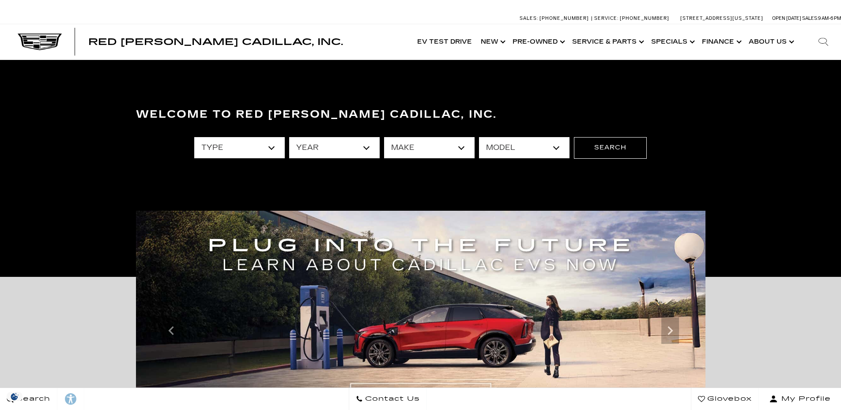 This screenshot has width=841, height=410. I want to click on button: Open user profile menu, so click(799, 399).